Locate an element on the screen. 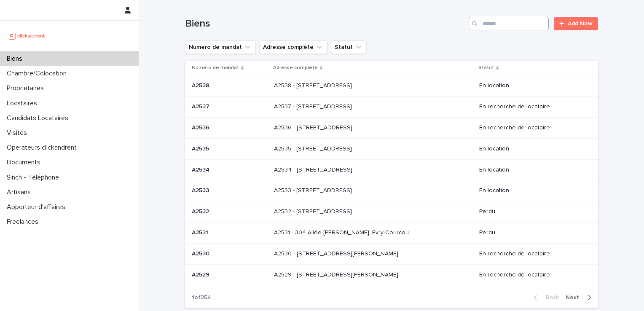  button: Adresse complète is located at coordinates (293, 47).